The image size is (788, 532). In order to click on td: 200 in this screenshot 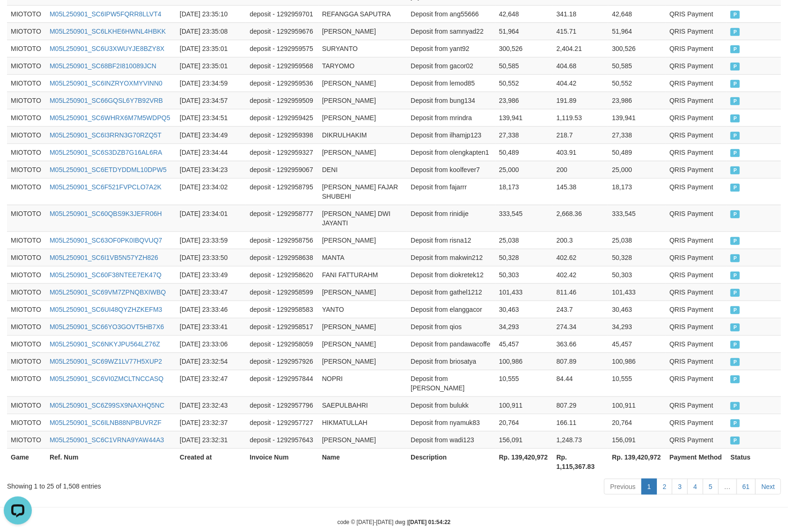, I will do `click(580, 169)`.